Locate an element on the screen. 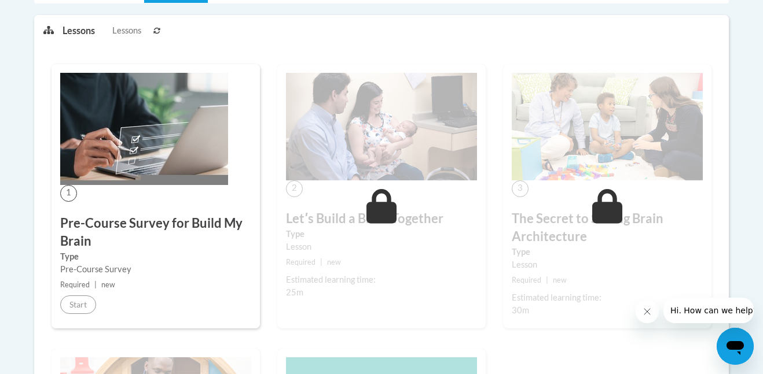 This screenshot has height=374, width=763. h3: Letʹs Build a Brain Together is located at coordinates (381, 219).